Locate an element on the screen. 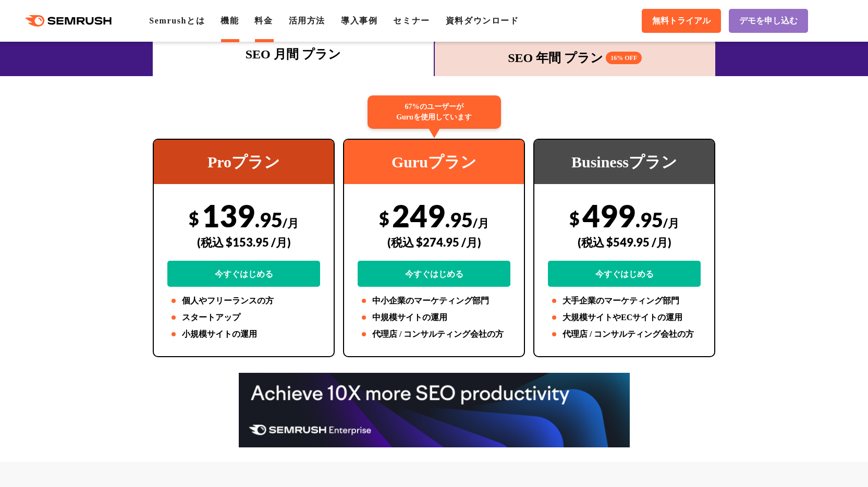  li: 中小企業のマーケティング部門 is located at coordinates (434, 301).